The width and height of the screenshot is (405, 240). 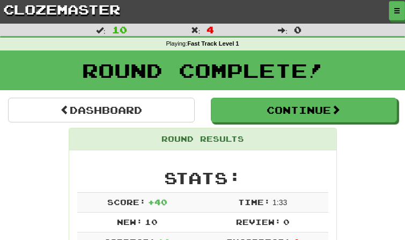 I want to click on h1: Round Complete!, so click(x=202, y=70).